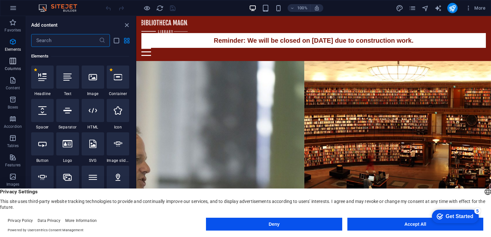 The height and width of the screenshot is (237, 491). I want to click on img: Editor Logo, so click(61, 8).